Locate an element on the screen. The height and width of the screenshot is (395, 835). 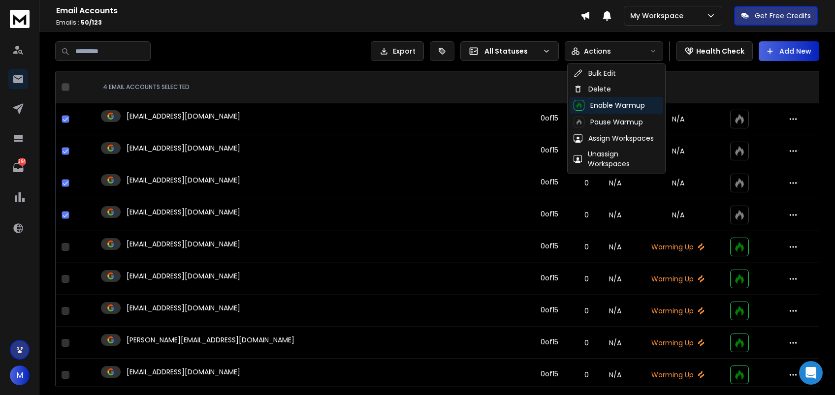
button: Get Free Credits is located at coordinates (776, 16).